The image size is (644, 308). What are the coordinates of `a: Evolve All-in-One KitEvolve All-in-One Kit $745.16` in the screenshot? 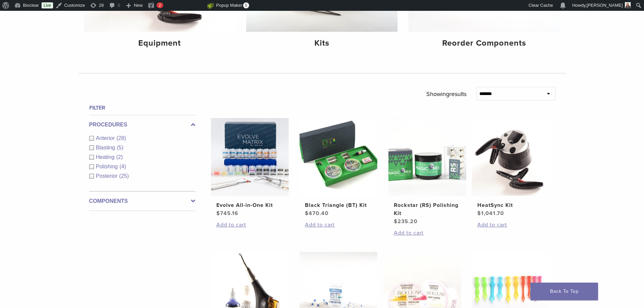 It's located at (250, 167).